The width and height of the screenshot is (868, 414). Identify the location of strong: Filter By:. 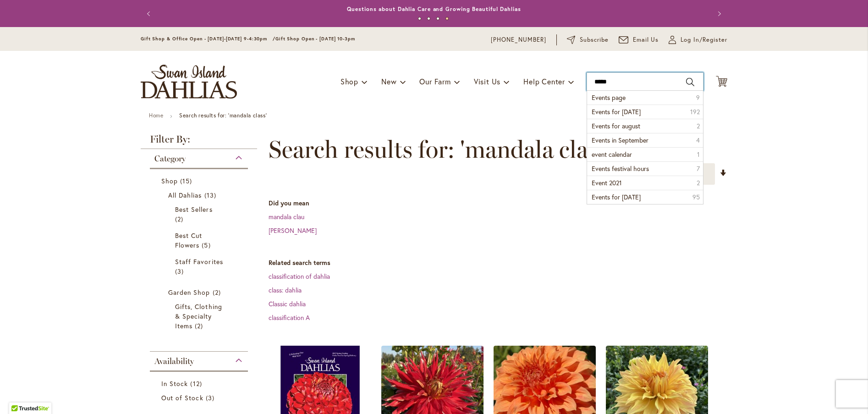
(199, 142).